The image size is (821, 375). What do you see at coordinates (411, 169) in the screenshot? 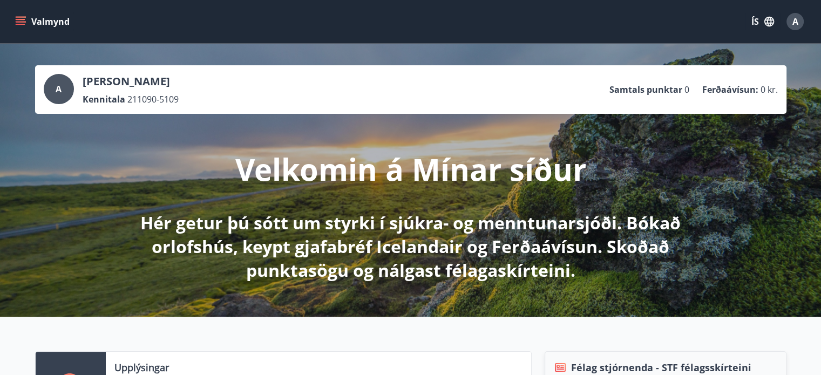
I see `p: Velkomin á Mínar síður` at bounding box center [411, 169].